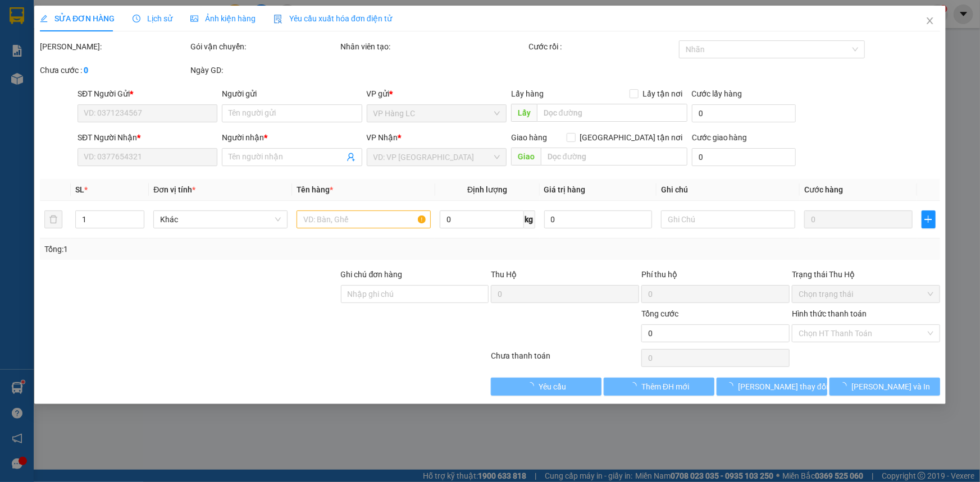 This screenshot has height=482, width=980. I want to click on button: Thêm ĐH mới, so click(659, 387).